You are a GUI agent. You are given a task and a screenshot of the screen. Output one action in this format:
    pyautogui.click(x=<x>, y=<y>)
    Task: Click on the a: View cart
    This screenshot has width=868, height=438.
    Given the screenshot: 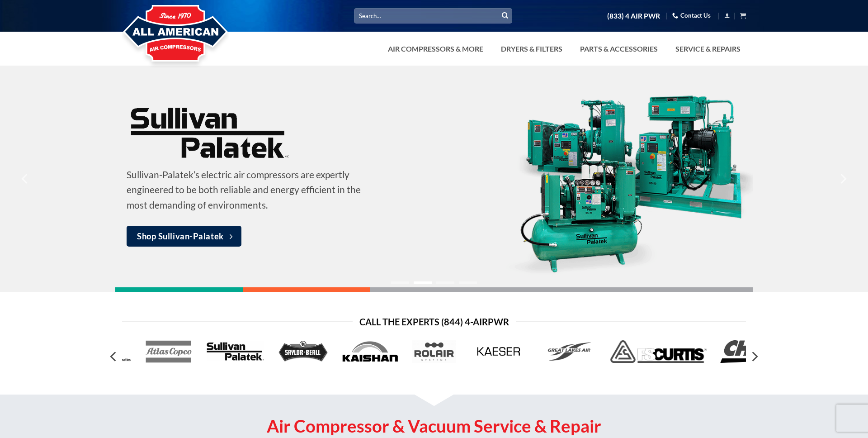 What is the action you would take?
    pyautogui.click(x=743, y=15)
    